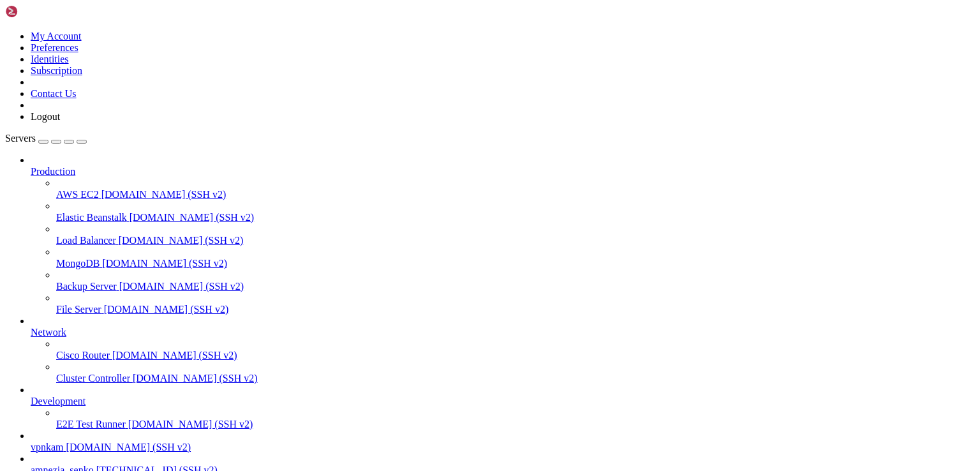  I want to click on li: Network, so click(503, 350).